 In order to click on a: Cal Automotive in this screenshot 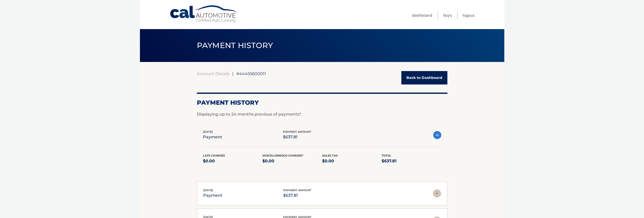, I will do `click(204, 14)`.